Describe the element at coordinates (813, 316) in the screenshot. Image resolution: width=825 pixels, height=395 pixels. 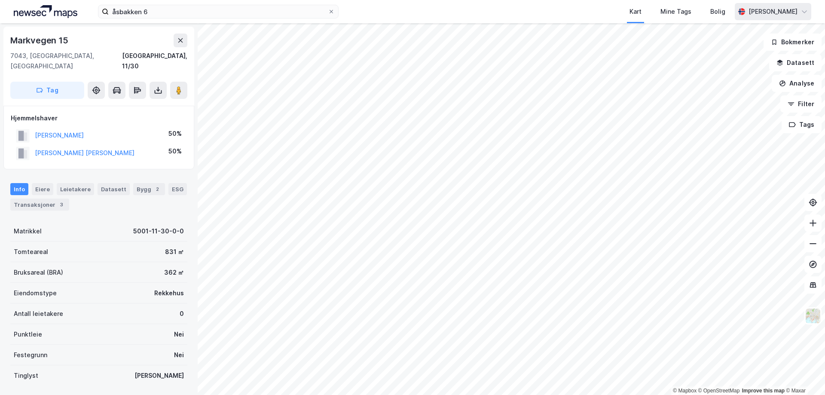
I see `img: Z` at that location.